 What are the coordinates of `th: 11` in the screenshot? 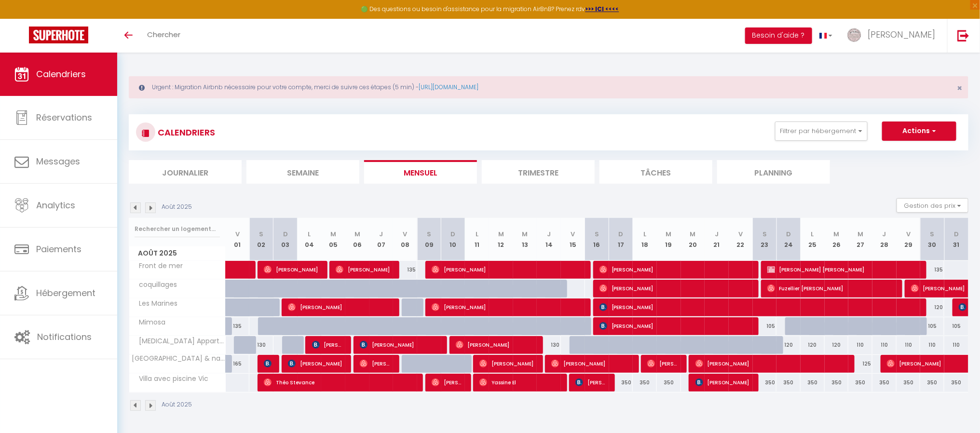 It's located at (477, 240).